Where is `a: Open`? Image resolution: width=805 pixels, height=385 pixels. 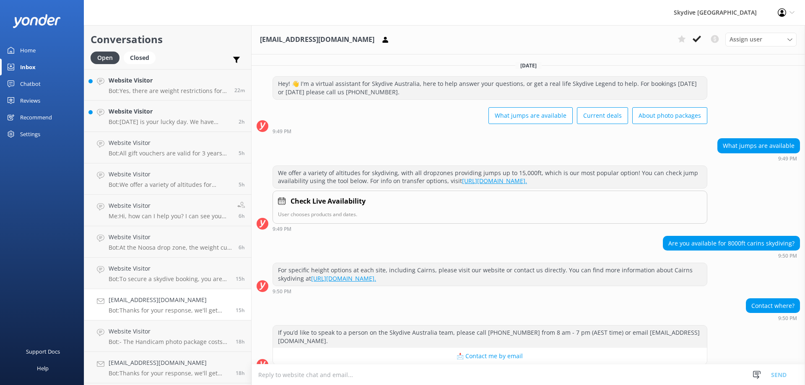 a: Open is located at coordinates (107, 57).